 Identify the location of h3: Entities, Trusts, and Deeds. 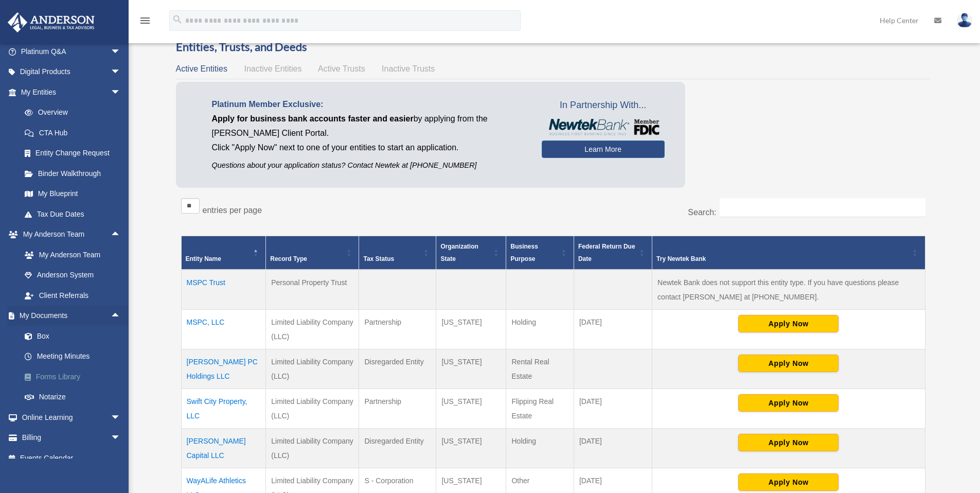
(553, 47).